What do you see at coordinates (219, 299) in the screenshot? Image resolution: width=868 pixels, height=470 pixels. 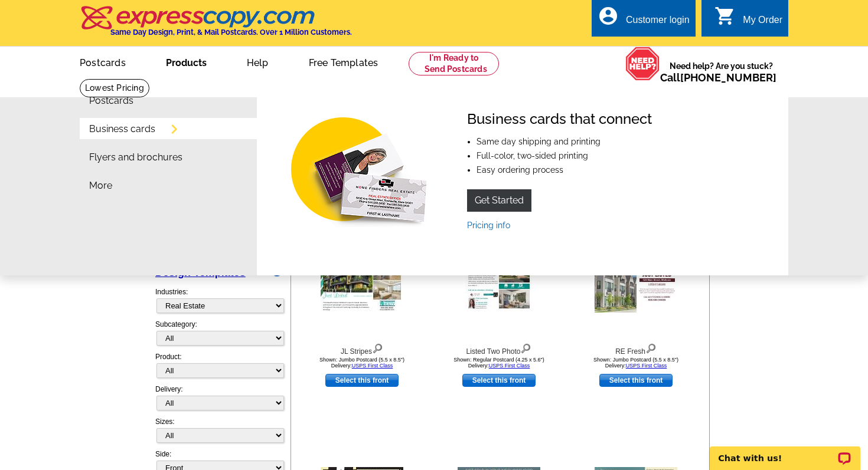 I see `div: Industries:` at bounding box center [219, 299].